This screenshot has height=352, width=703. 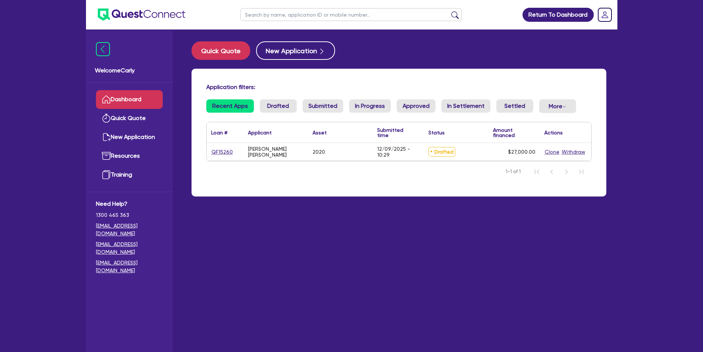 What do you see at coordinates (522, 152) in the screenshot?
I see `span: $27,000.00` at bounding box center [522, 152].